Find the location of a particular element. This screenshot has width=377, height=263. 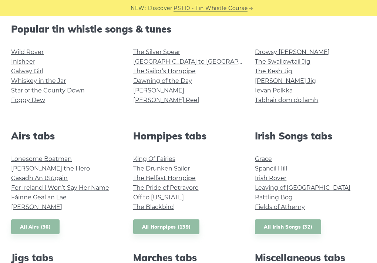

a: Galway Girl is located at coordinates (27, 71).